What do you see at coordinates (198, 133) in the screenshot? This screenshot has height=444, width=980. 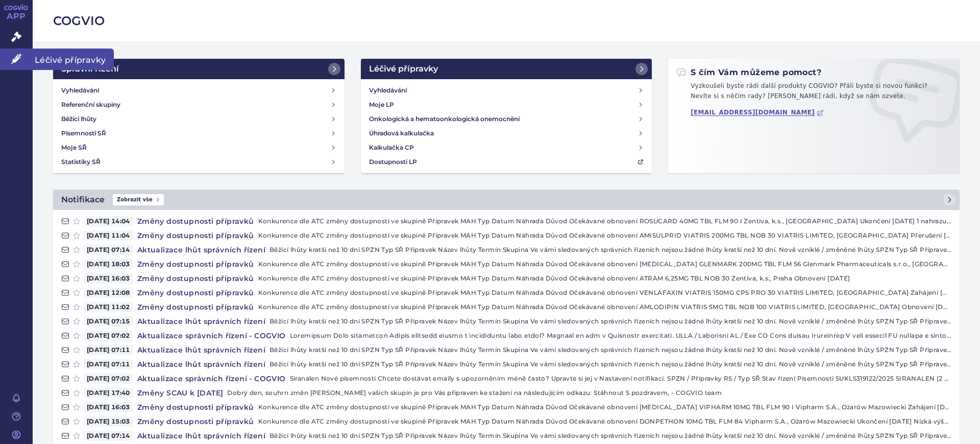 I see `a: Písemnosti SŘ` at bounding box center [198, 133].